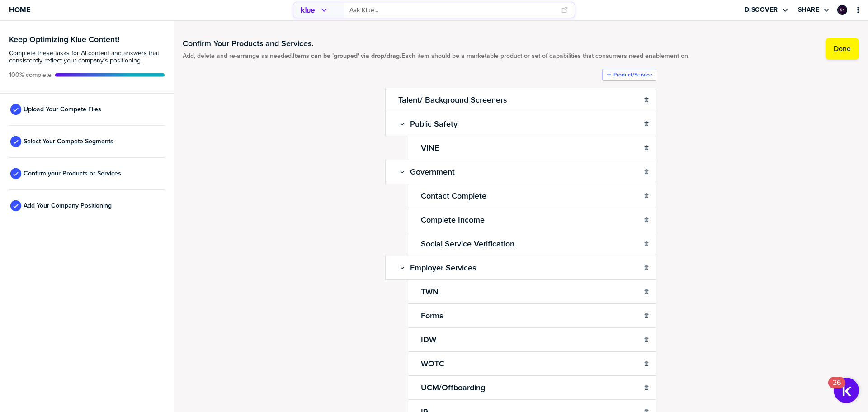  What do you see at coordinates (87, 39) in the screenshot?
I see `h3: Keep Optimizing Klue Content!` at bounding box center [87, 39].